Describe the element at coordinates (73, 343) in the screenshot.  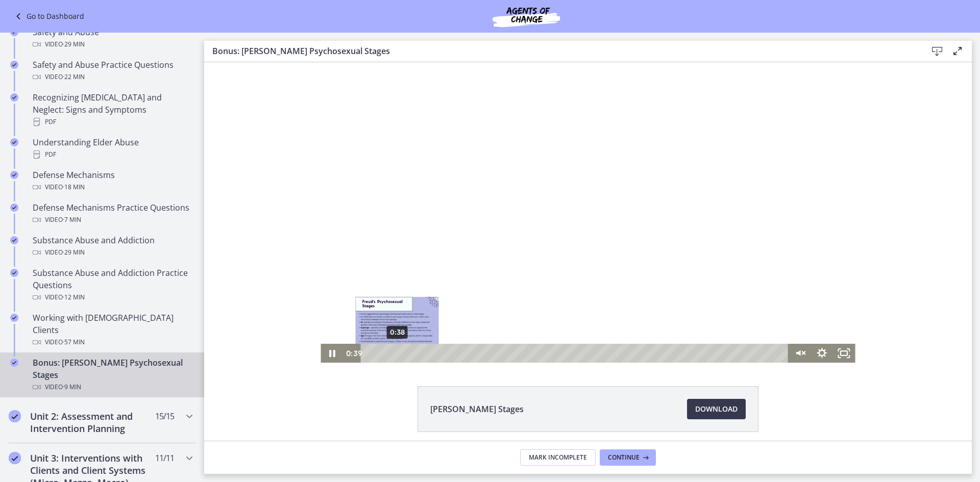
I see `span: · 57 min` at that location.